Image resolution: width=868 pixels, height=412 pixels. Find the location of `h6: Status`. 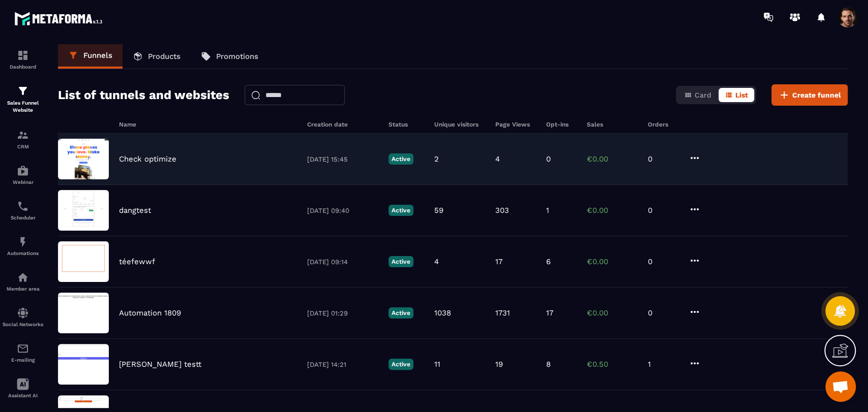

h6: Status is located at coordinates (406, 125).